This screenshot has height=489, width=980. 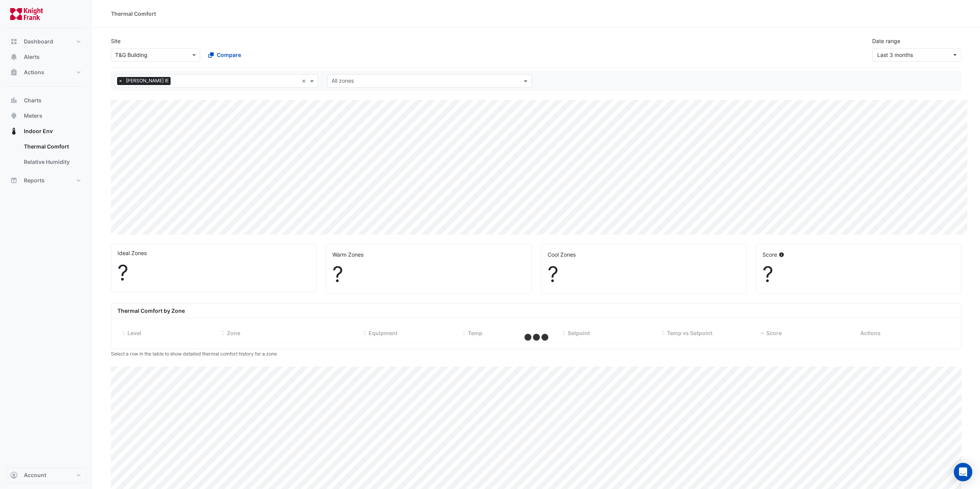 What do you see at coordinates (895, 55) in the screenshot?
I see `span: 01 Jul 25 - 30 Sep 25` at bounding box center [895, 55].